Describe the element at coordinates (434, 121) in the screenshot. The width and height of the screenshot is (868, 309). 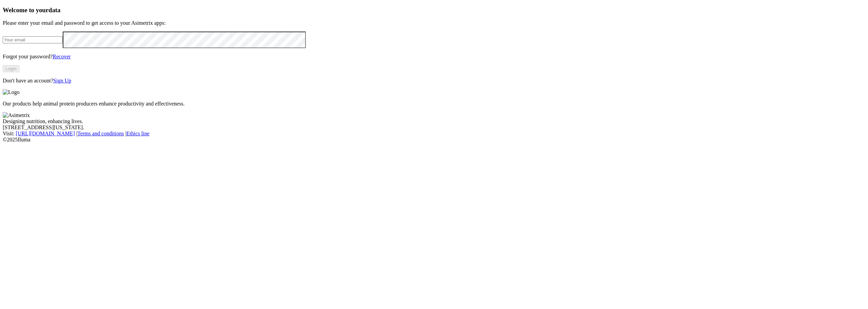
I see `div: Designing nutrition, enhancing lives.` at that location.